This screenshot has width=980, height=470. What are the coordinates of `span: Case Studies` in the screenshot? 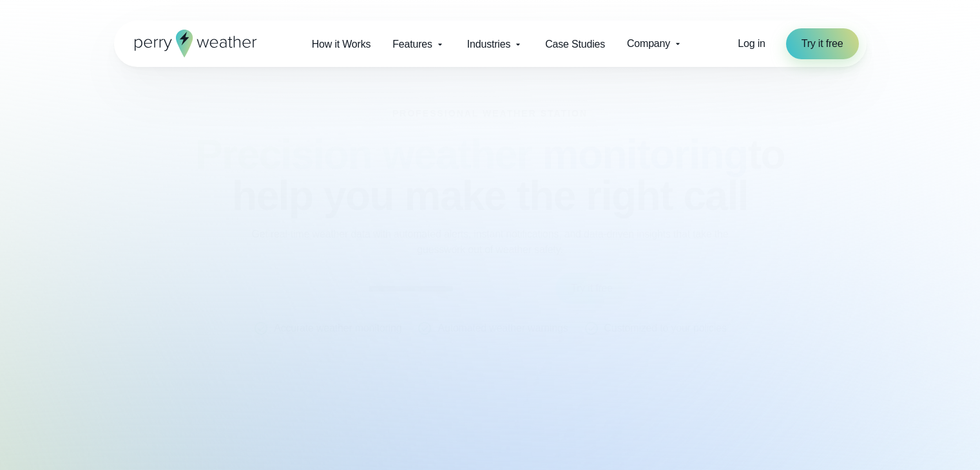 It's located at (575, 45).